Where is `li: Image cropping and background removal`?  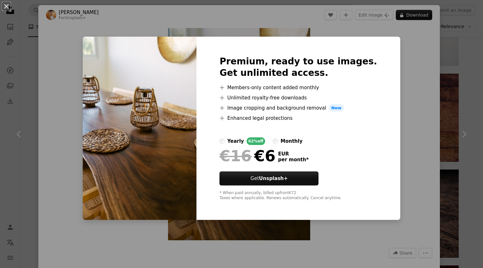
li: Image cropping and background removal is located at coordinates (298, 108).